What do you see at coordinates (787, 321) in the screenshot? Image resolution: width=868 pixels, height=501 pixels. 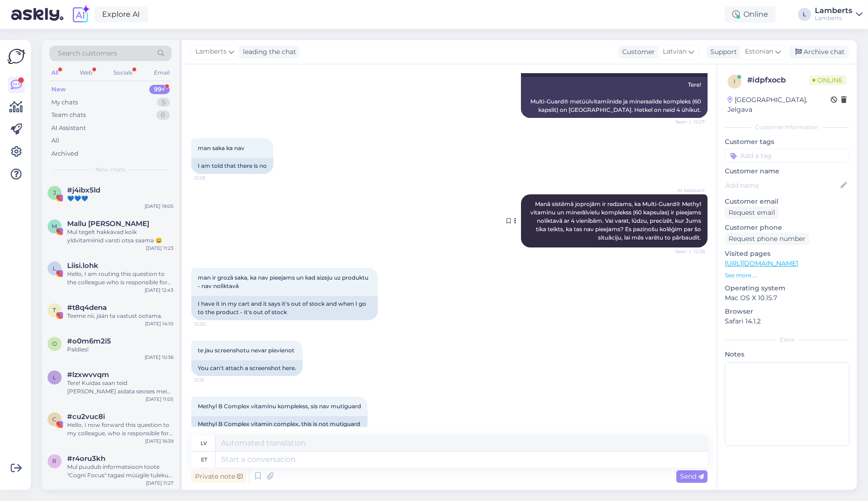 I see `p: Safari 14.1.2` at bounding box center [787, 321].